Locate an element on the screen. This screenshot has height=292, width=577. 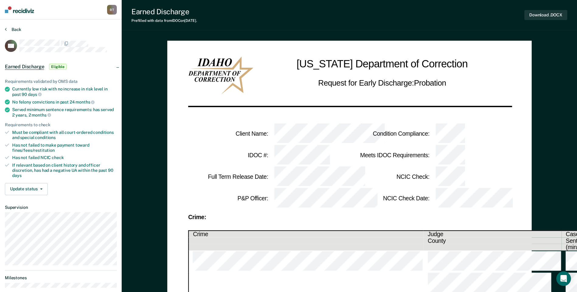
div: No felony convictions in past 24 is located at coordinates (64, 102).